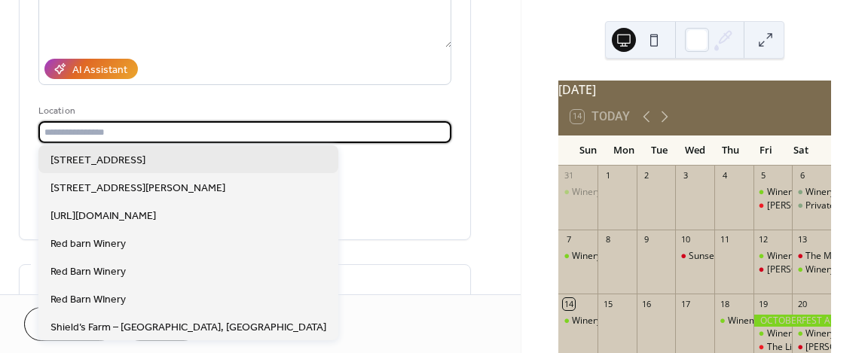 This screenshot has height=353, width=868. I want to click on div: Mon, so click(623, 151).